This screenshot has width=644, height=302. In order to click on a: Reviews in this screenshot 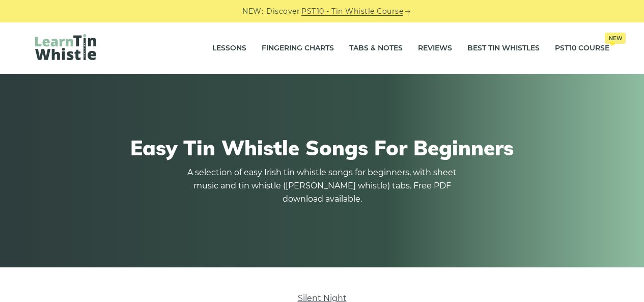, I will do `click(435, 48)`.